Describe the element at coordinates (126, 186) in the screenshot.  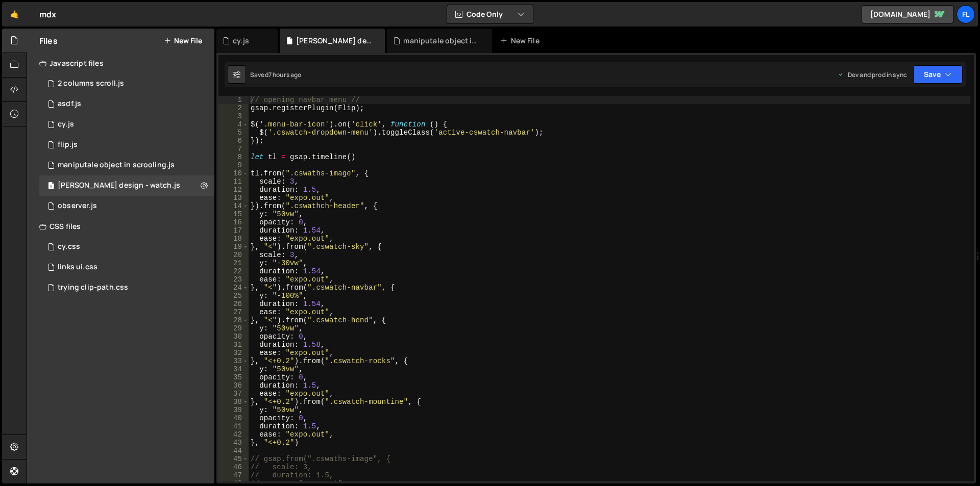
I see `div: 14087/35941.js` at that location.